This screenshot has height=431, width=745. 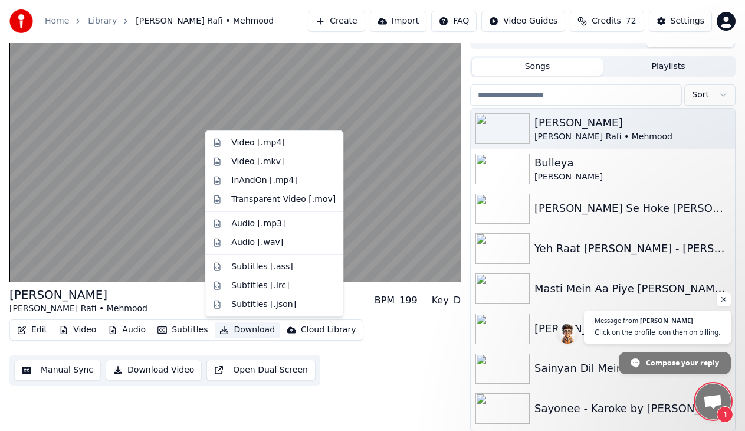 What do you see at coordinates (21, 21) in the screenshot?
I see `img: youka` at bounding box center [21, 21].